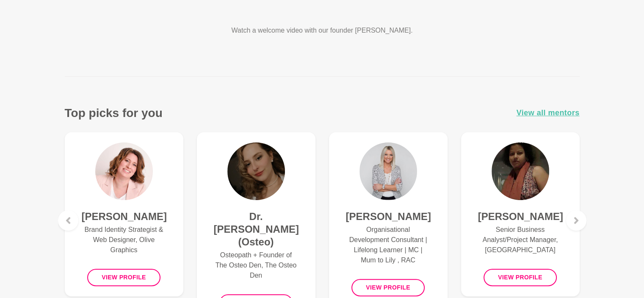 The image size is (644, 298). What do you see at coordinates (256, 171) in the screenshot?
I see `img: Dr. Anastasiya Ovechkin (Osteo)` at bounding box center [256, 171].